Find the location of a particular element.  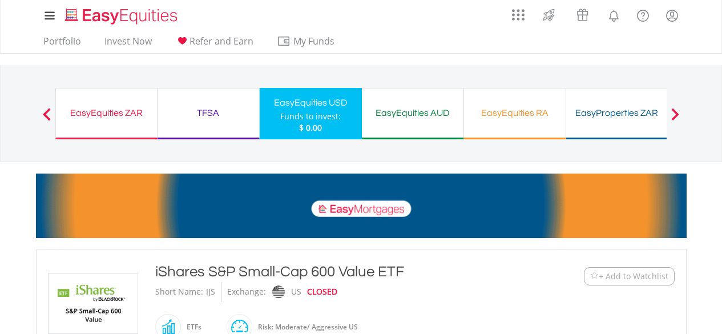

a: FAQ's and Support is located at coordinates (643, 14).